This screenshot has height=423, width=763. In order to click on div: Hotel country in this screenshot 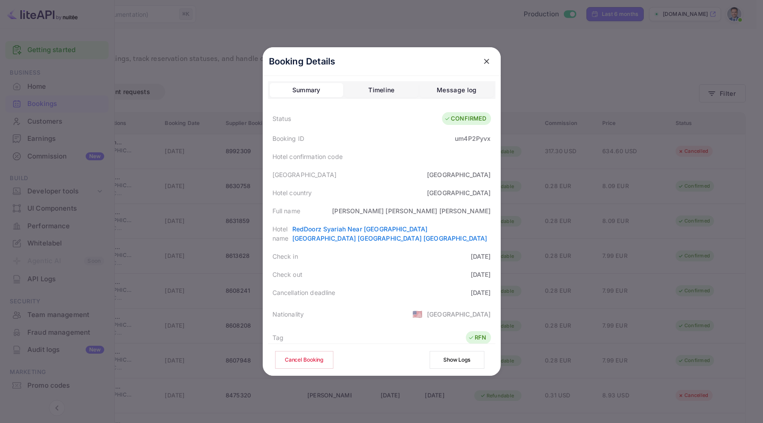, I will do `click(292, 193)`.